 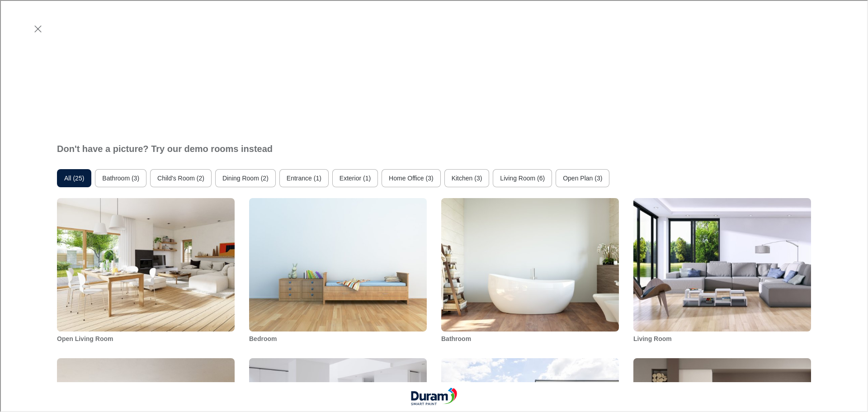 I want to click on button: All (25), so click(x=73, y=177).